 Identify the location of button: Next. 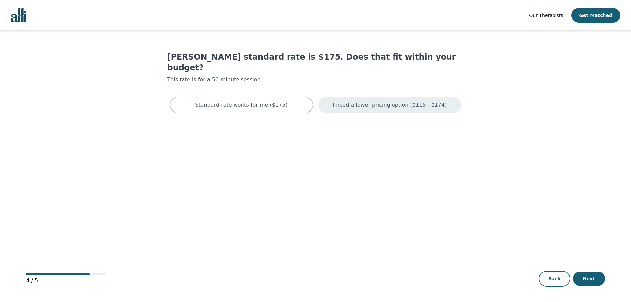
(589, 278).